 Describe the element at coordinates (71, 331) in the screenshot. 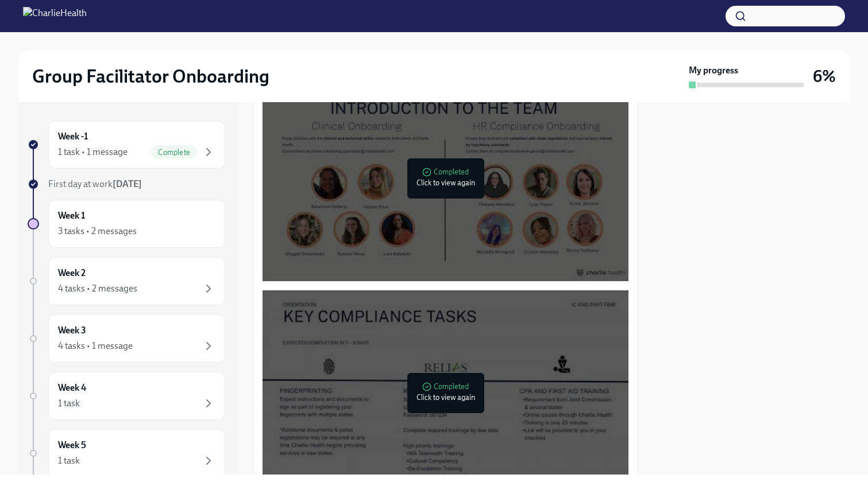

I see `h6: Week 3` at that location.